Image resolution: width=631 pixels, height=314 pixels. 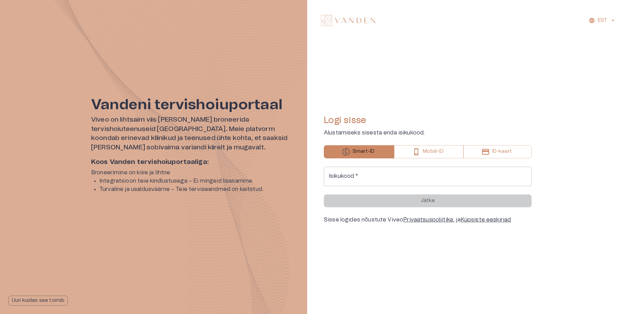 I want to click on button: Mobiil-ID, so click(x=428, y=152).